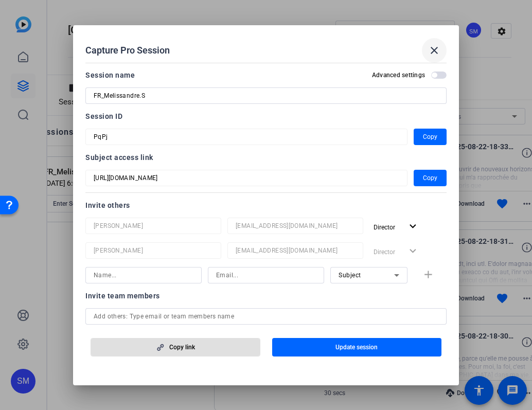 Image resolution: width=532 pixels, height=410 pixels. I want to click on div: Session name, so click(110, 75).